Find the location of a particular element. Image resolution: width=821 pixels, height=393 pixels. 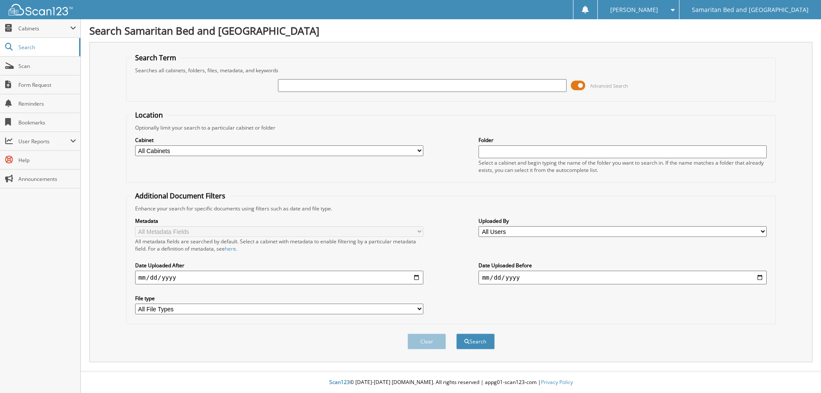

input: end is located at coordinates (622, 277).